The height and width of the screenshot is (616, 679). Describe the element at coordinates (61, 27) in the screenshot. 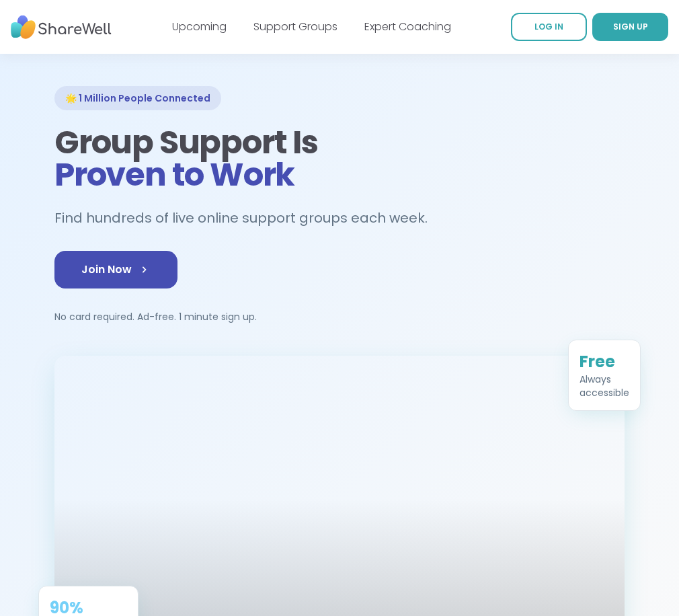

I see `img: ShareWell Nav Logo` at that location.